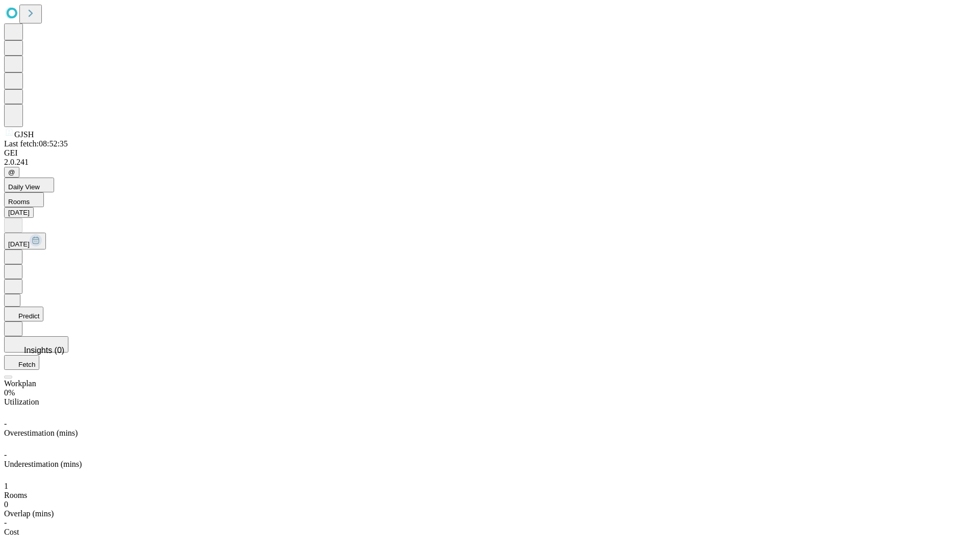  Describe the element at coordinates (24, 187) in the screenshot. I see `span: Daily View` at that location.